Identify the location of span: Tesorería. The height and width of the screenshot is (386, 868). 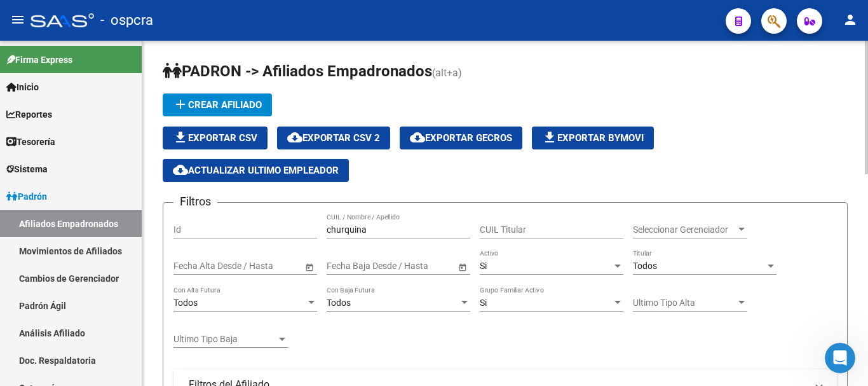
(30, 142).